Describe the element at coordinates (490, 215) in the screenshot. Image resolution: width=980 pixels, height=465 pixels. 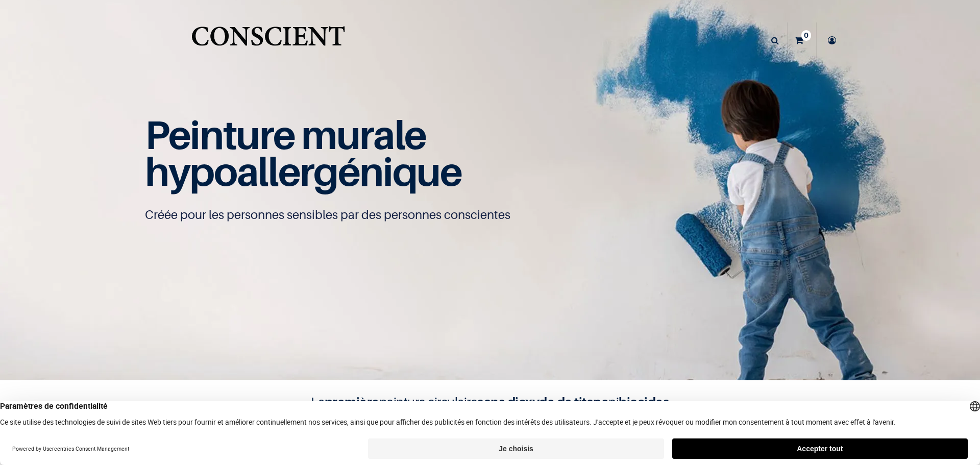
I see `p: Créée pour les personnes sensibles par des personnes conscientes` at that location.